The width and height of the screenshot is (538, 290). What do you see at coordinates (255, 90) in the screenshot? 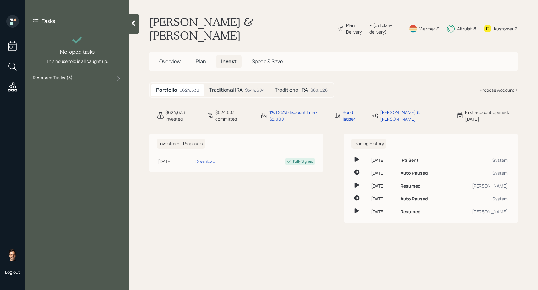
I see `div: $544,604` at bounding box center [255, 90].